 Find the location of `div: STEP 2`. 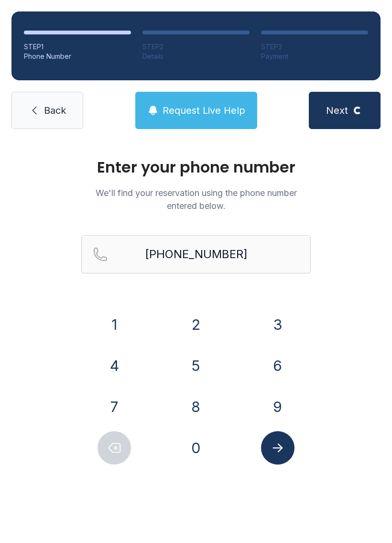

div: STEP 2 is located at coordinates (196, 47).